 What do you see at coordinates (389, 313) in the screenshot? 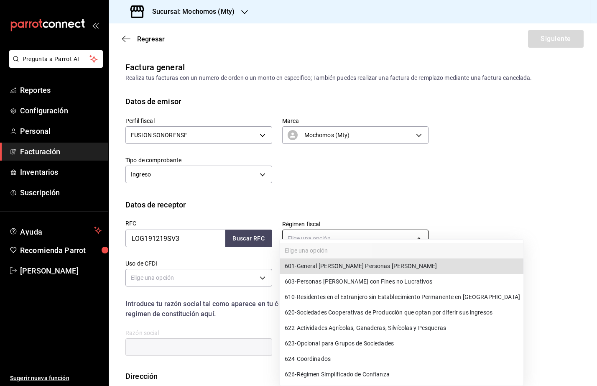
I see `span: 620 - Sociedades Cooperativas de Producción que optan por diferir sus ingresos` at bounding box center [389, 313].